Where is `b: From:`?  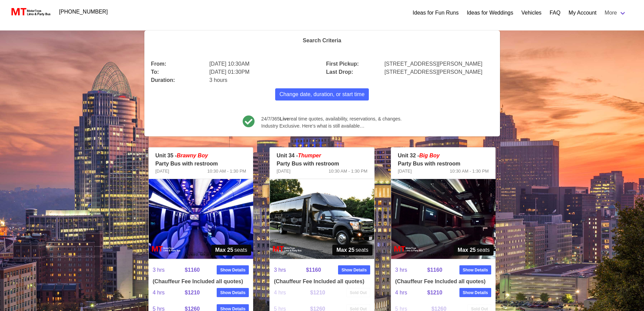 b: From: is located at coordinates (158, 63).